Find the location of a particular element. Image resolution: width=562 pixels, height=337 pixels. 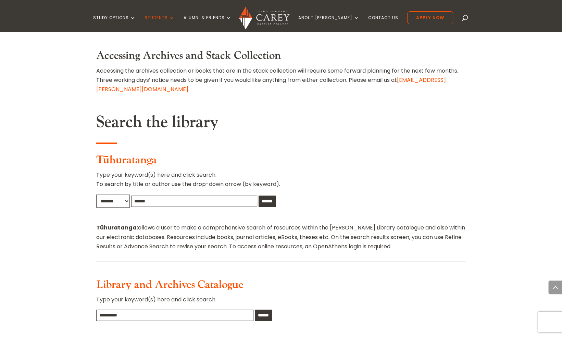

a: Study Options is located at coordinates (114, 23).